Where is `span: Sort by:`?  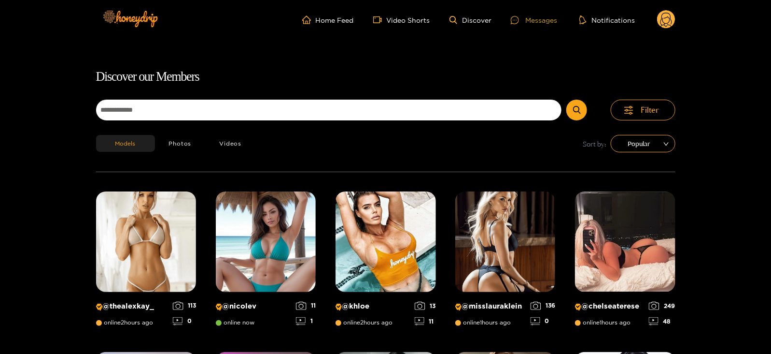
span: Sort by: is located at coordinates (595, 143).